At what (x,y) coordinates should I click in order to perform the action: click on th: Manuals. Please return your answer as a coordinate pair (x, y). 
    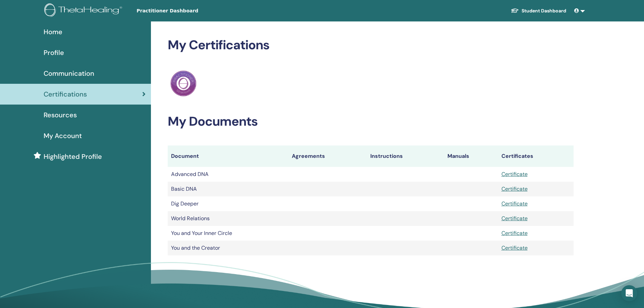
    Looking at the image, I should click on (471, 156).